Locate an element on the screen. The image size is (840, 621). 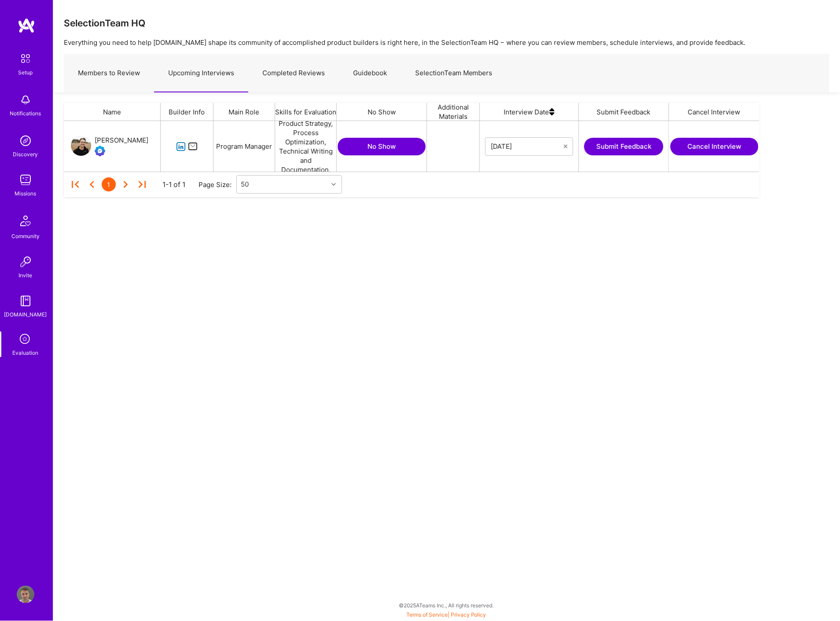
img: guide book is located at coordinates (26, 301).